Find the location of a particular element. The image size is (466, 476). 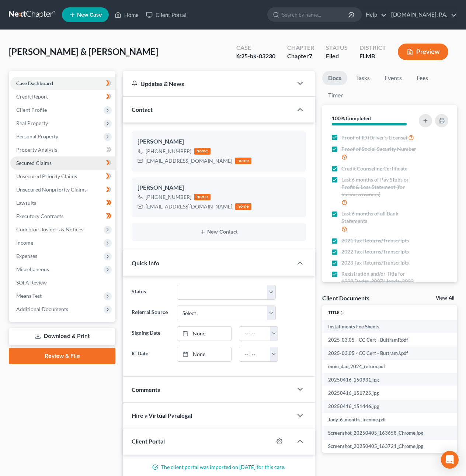

span: Registration and/or Title for 1999 Dodge, 2007 Honda, 2022 Mitsubishi is located at coordinates (379, 281).